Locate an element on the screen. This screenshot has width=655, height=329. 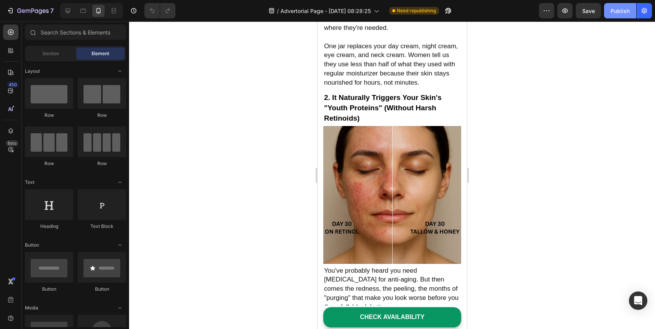
span: Media is located at coordinates (31, 308).